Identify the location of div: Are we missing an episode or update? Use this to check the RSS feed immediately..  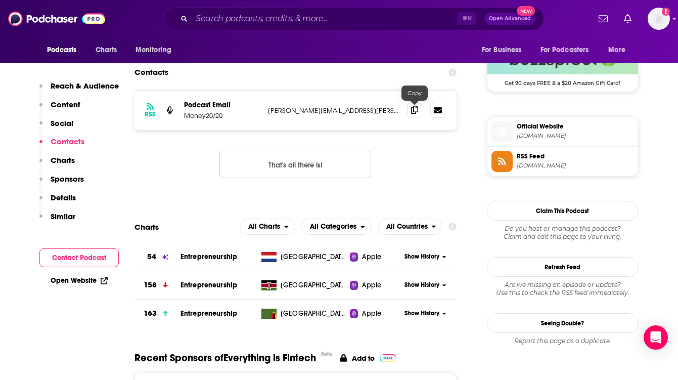
(563, 289).